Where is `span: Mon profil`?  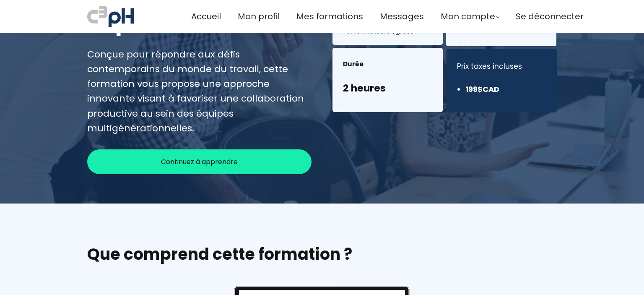
span: Mon profil is located at coordinates (258, 16).